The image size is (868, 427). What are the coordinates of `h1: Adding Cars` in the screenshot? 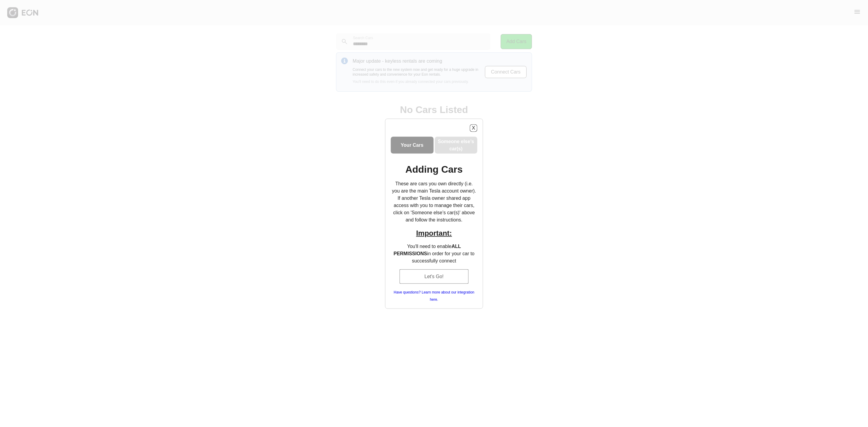 It's located at (434, 169).